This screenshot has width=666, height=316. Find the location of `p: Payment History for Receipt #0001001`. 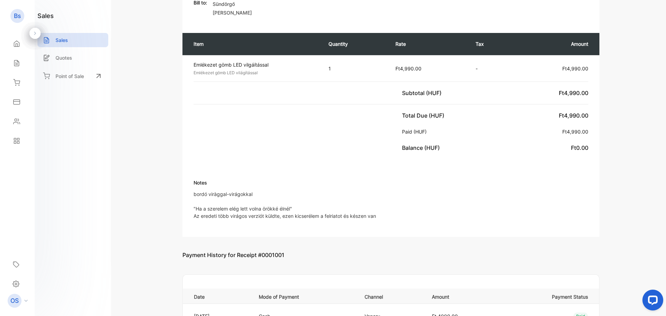

p: Payment History for Receipt #0001001 is located at coordinates (391, 251).